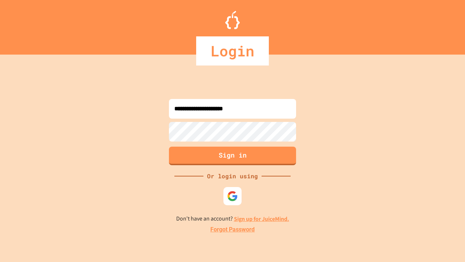 The image size is (465, 262). Describe the element at coordinates (233, 229) in the screenshot. I see `a: Forgot Password` at that location.